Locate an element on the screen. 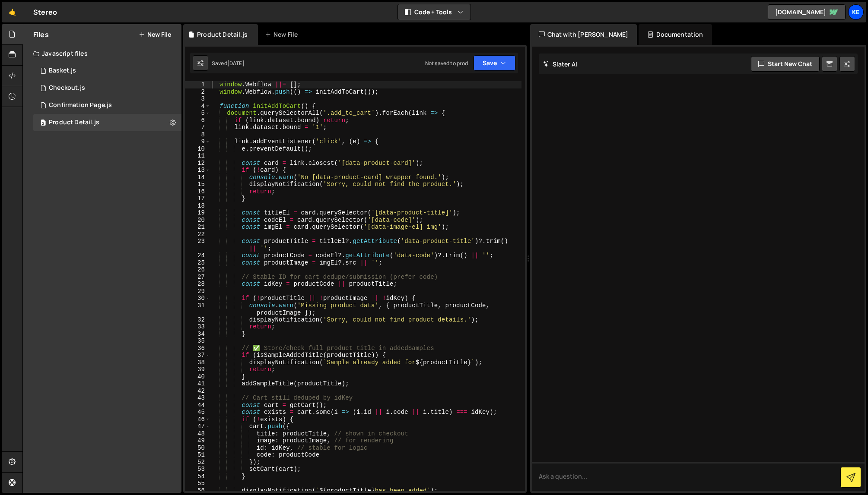 The height and width of the screenshot is (495, 868). div: 47 is located at coordinates (197, 426).